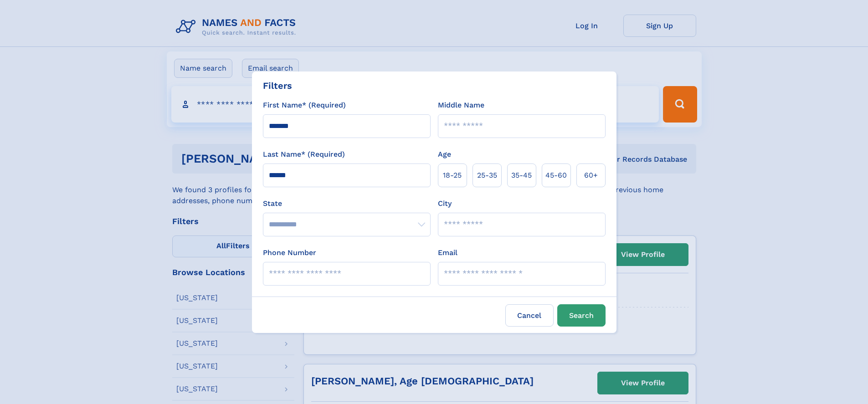  What do you see at coordinates (521, 175) in the screenshot?
I see `span: 35‑45` at bounding box center [521, 175].